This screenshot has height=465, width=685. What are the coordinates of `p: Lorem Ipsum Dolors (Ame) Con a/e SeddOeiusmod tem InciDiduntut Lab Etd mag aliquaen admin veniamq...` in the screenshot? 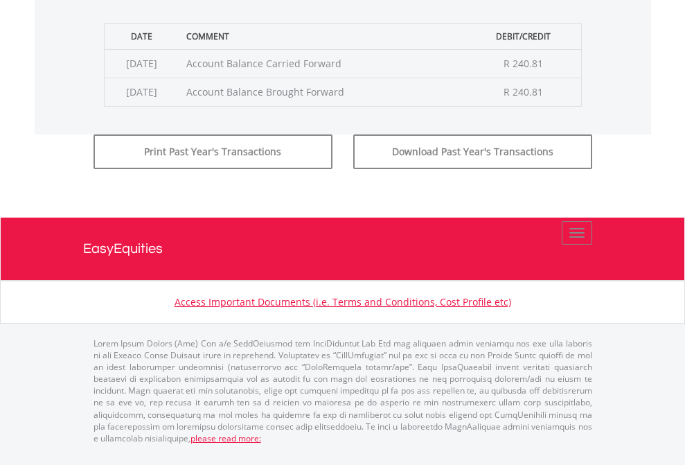 It's located at (343, 391).